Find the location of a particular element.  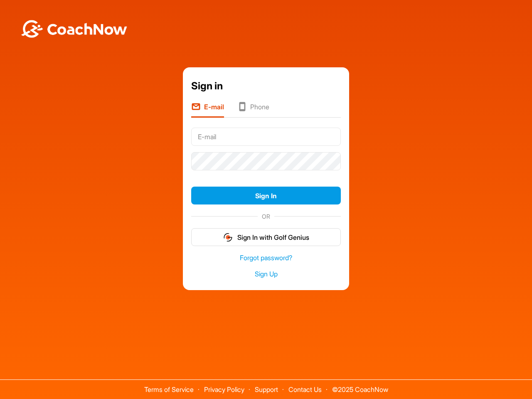

li: Phone is located at coordinates (253, 110).